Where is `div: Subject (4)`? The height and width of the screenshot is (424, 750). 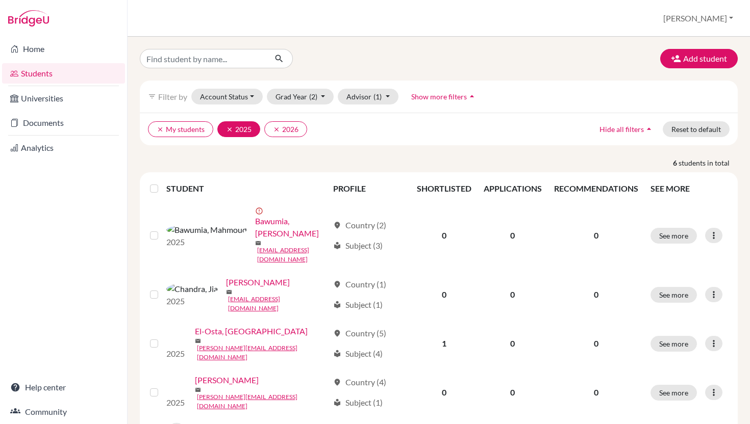 div: Subject (4) is located at coordinates (358, 365).